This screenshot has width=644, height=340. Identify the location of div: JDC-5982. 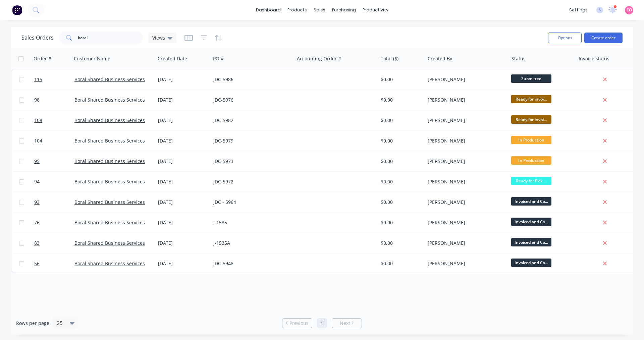
(250, 120).